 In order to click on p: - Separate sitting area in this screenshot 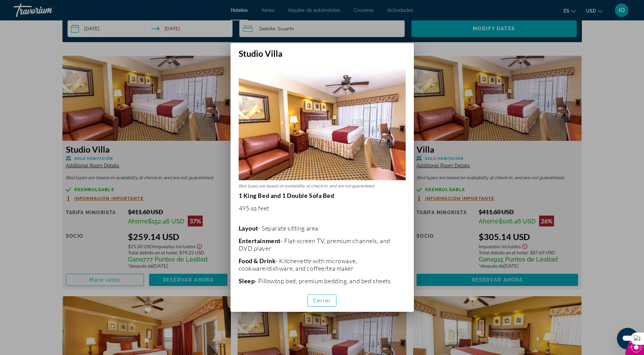, I will do `click(322, 228)`.